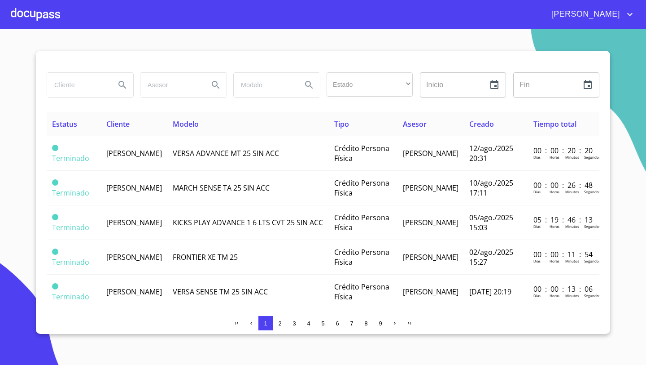  I want to click on span: VERSA ADVANCE MT 25 SIN ACC, so click(226, 153).